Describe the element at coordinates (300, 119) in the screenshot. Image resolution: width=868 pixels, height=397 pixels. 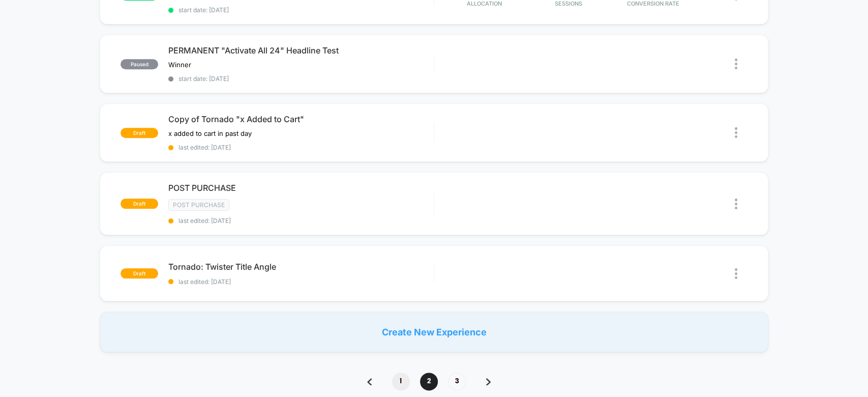
I see `span: Copy of Tornado "x Added to Cart"` at that location.